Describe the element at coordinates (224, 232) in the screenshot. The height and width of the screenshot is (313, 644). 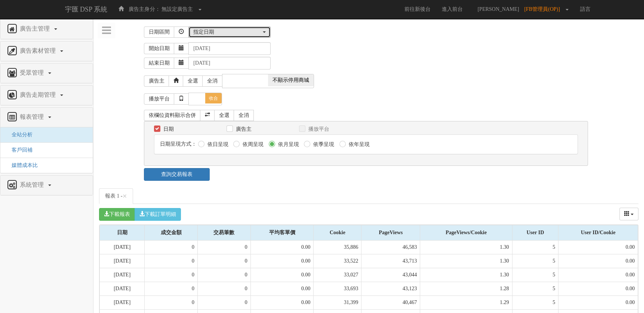
I see `div: 交易筆數` at that location.